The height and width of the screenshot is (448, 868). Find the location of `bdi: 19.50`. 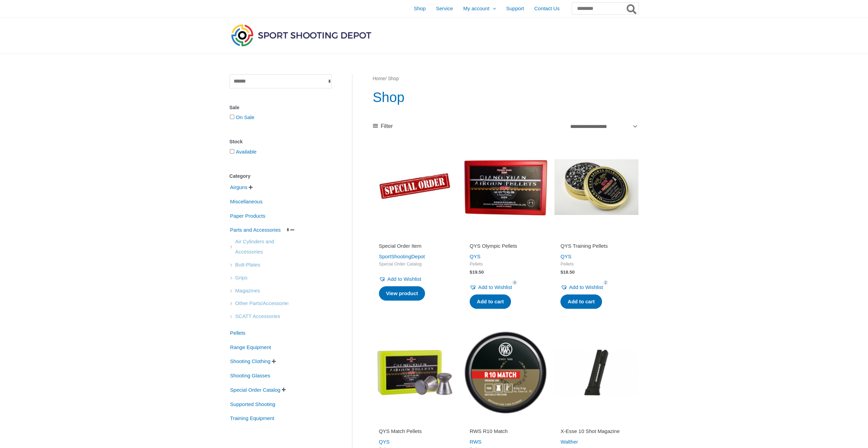

bdi: 19.50 is located at coordinates (476, 272).